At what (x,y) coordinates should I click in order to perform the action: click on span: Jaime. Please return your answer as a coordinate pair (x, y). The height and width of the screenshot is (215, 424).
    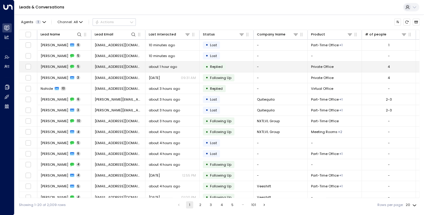
    Looking at the image, I should click on (54, 56).